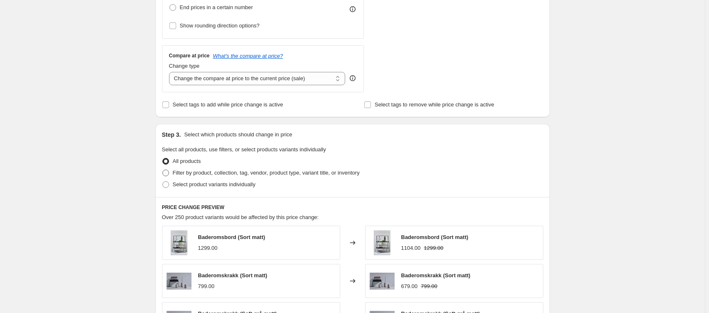  I want to click on span: Select tags to remove while price change is active, so click(434, 104).